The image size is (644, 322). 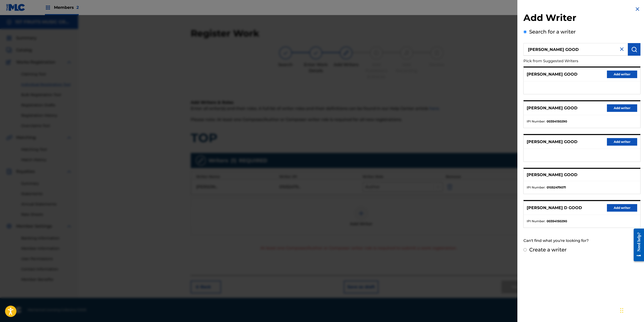 I want to click on div: Chat Widget, so click(x=631, y=310).